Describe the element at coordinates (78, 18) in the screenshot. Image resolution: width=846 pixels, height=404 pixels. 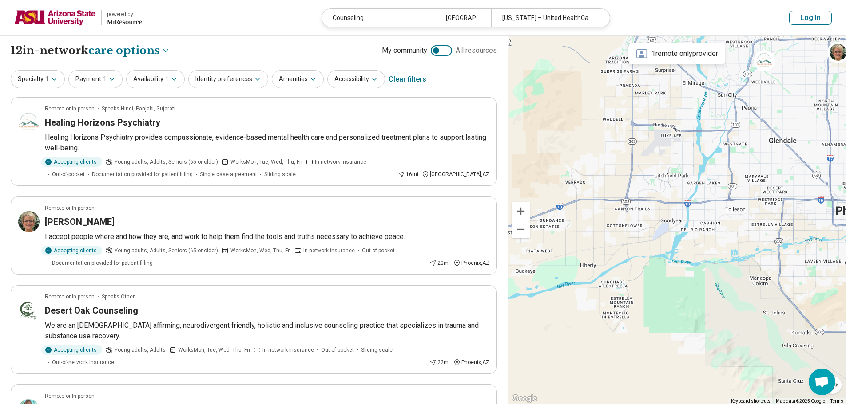
I see `a: Arizona State Universitypowered by` at that location.